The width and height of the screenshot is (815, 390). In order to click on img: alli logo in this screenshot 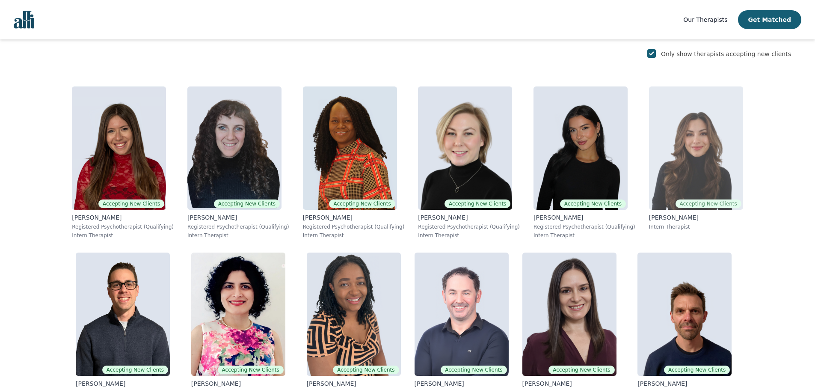, I will do `click(24, 20)`.